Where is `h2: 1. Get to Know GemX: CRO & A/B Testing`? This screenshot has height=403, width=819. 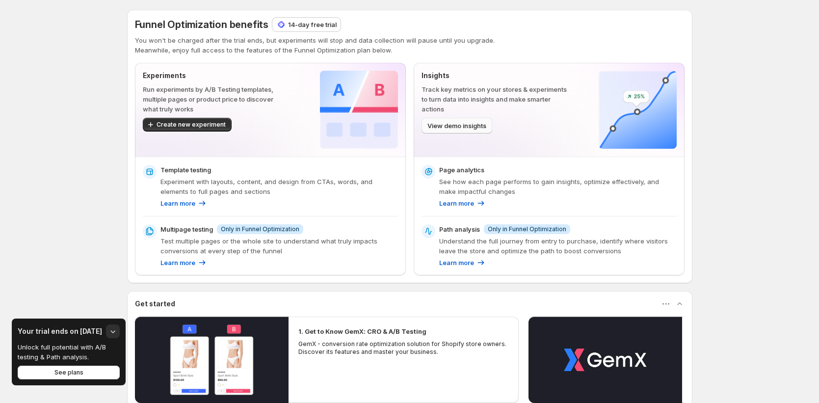
h2: 1. Get to Know GemX: CRO & A/B Testing is located at coordinates (362, 331).